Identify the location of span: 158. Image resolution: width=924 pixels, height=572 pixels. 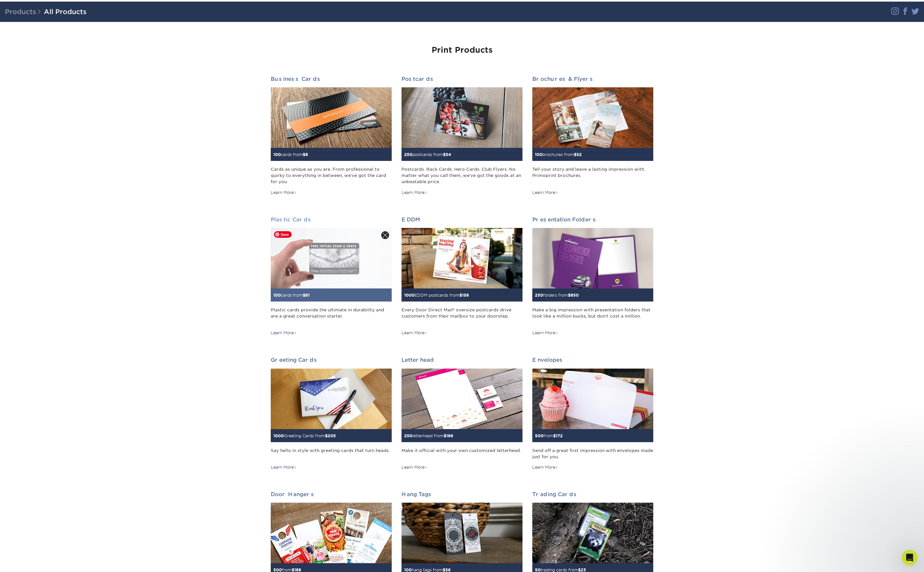
(465, 295).